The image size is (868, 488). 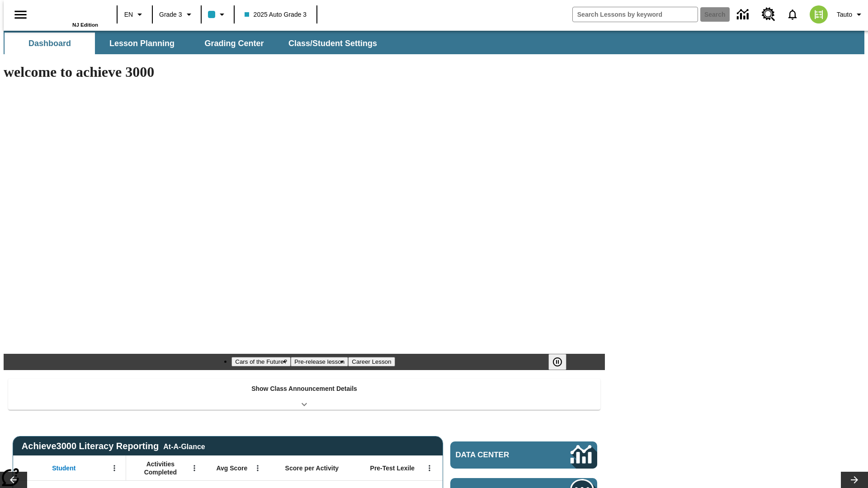 I want to click on p: Show Class Announcement Details, so click(x=304, y=389).